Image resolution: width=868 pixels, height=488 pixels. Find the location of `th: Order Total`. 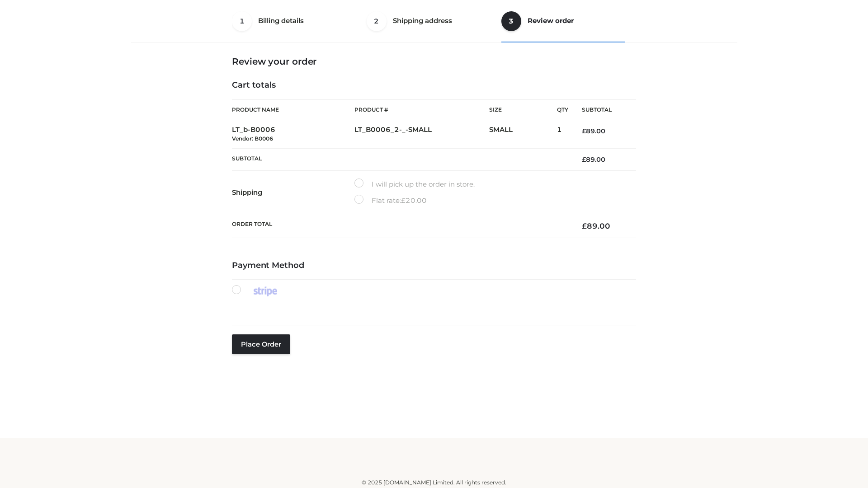

th: Order Total is located at coordinates (400, 226).